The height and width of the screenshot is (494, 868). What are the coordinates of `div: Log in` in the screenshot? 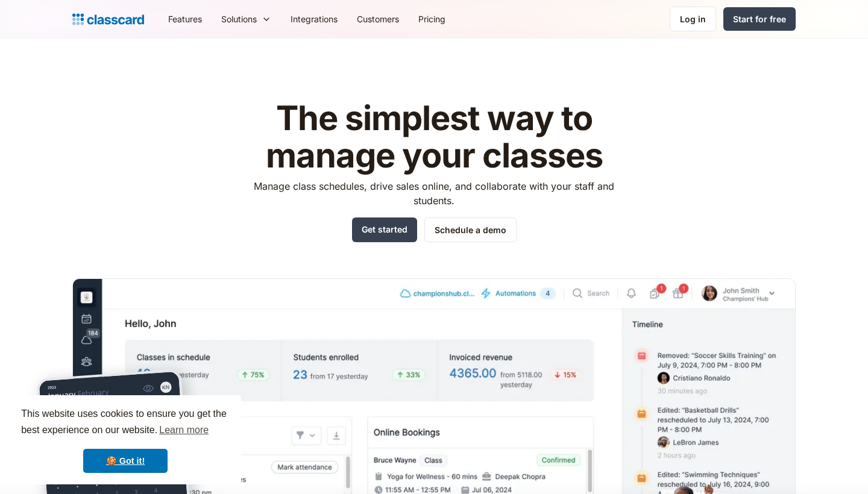 It's located at (693, 19).